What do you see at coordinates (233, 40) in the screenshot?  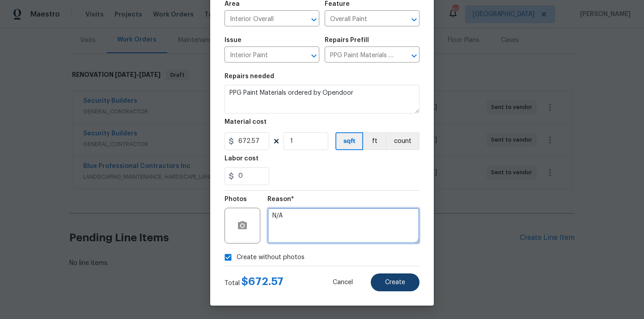 I see `h5: Issue` at bounding box center [233, 40].